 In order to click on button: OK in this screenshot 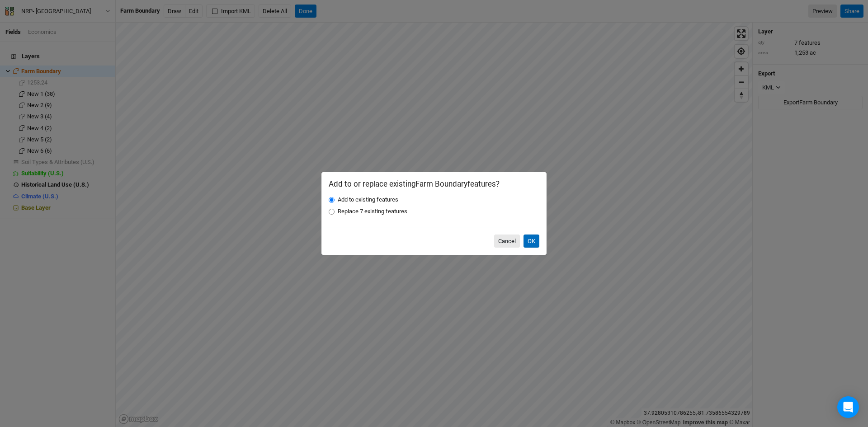, I will do `click(531, 241)`.